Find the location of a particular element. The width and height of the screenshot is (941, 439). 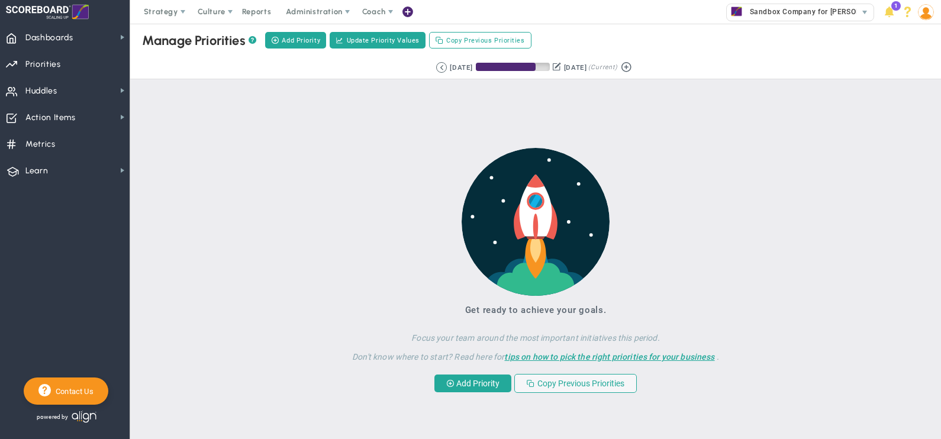

span: Metrics is located at coordinates (40, 144).